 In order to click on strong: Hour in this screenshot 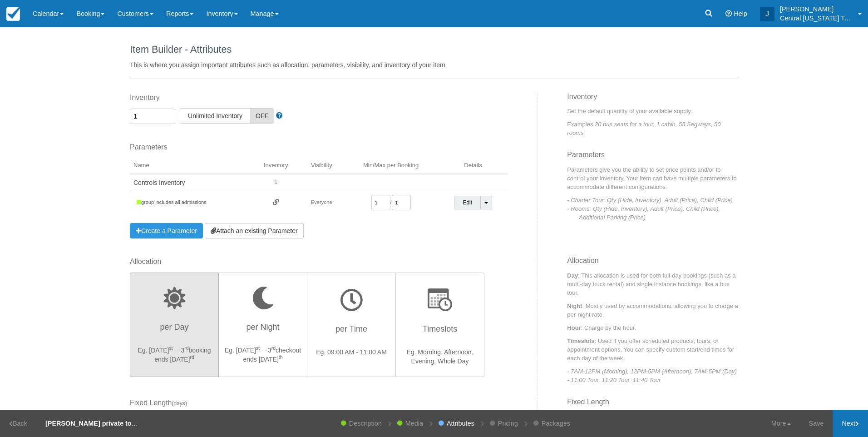, I will do `click(574, 328)`.